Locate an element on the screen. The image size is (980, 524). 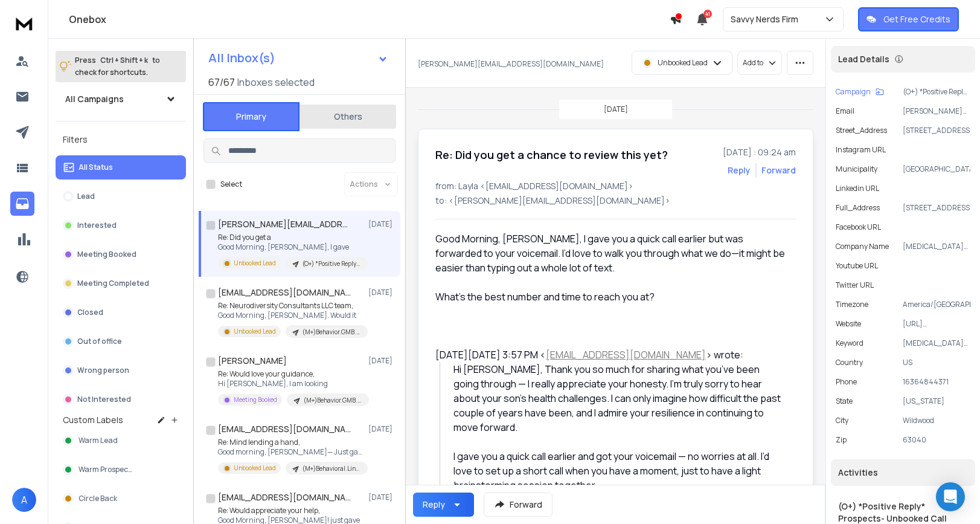
p: Press to check for shortcuts. is located at coordinates (117, 66).